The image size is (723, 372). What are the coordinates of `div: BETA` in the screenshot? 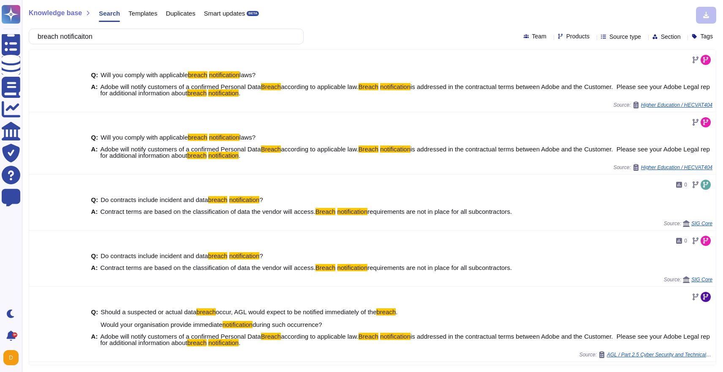 It's located at (253, 14).